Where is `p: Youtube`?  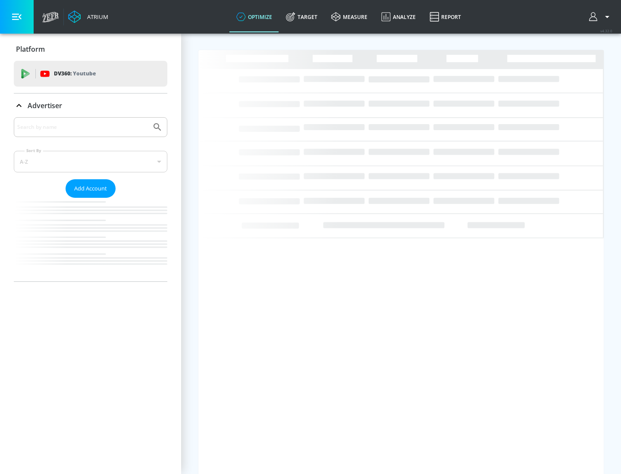 p: Youtube is located at coordinates (84, 73).